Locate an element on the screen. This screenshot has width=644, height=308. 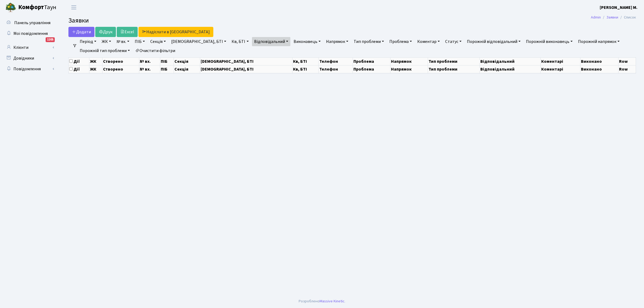
a: Massive Kinetic is located at coordinates (332, 301).